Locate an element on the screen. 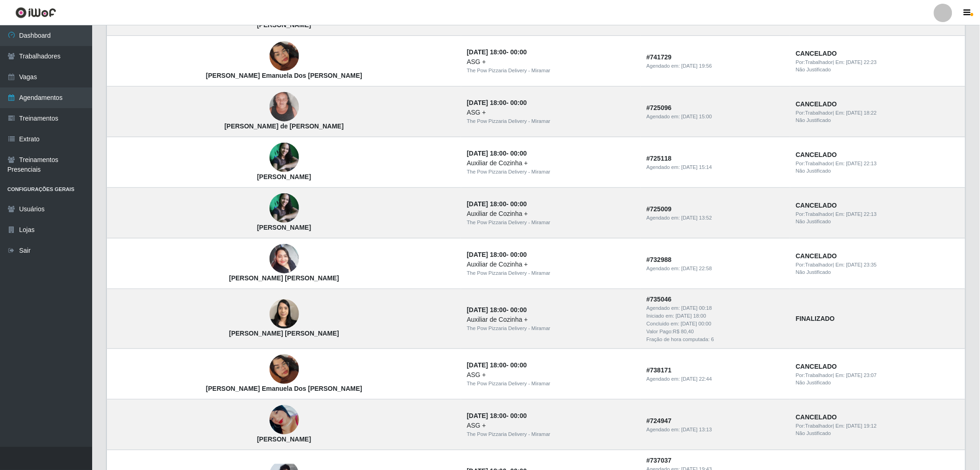  strong: # 735046 is located at coordinates (659, 299).